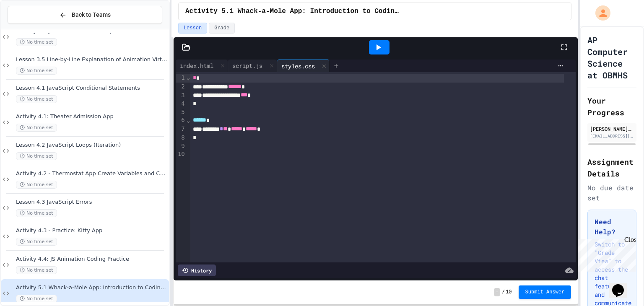  I want to click on div: 7, so click(181, 129).